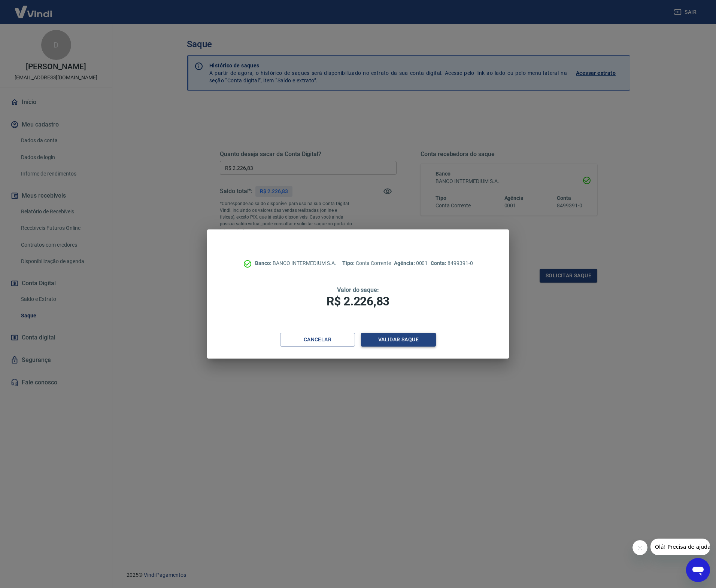 The height and width of the screenshot is (588, 716). Describe the element at coordinates (405, 263) in the screenshot. I see `span: Agência:` at that location.